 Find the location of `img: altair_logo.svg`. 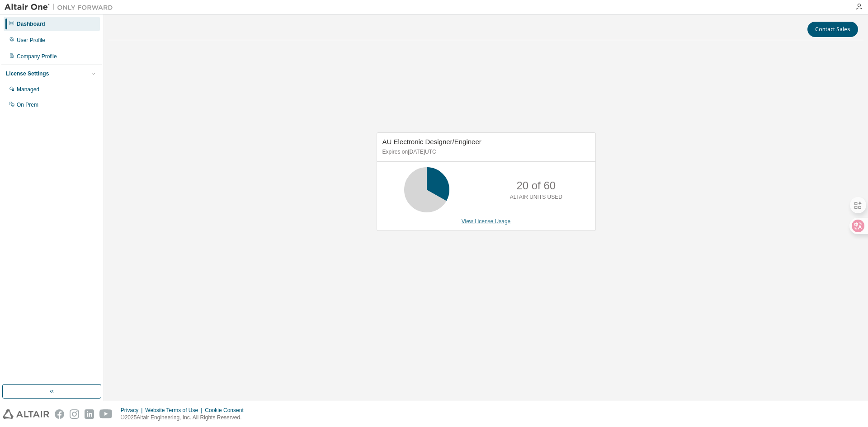

img: altair_logo.svg is located at coordinates (26, 414).